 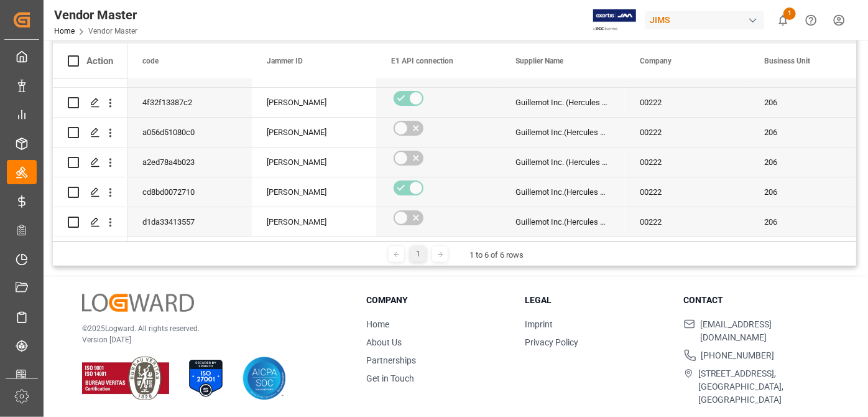 What do you see at coordinates (422, 61) in the screenshot?
I see `span: E1 API connection` at bounding box center [422, 61].